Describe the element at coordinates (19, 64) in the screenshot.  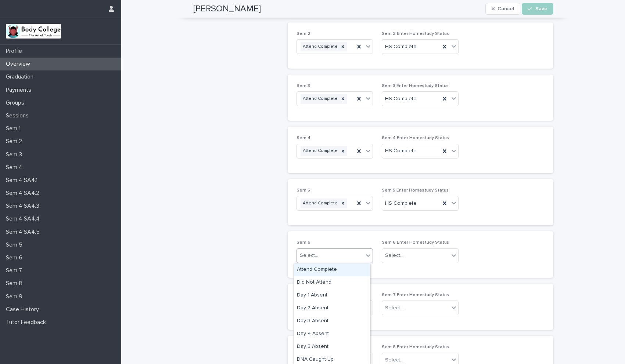
I see `p: Overview` at that location.